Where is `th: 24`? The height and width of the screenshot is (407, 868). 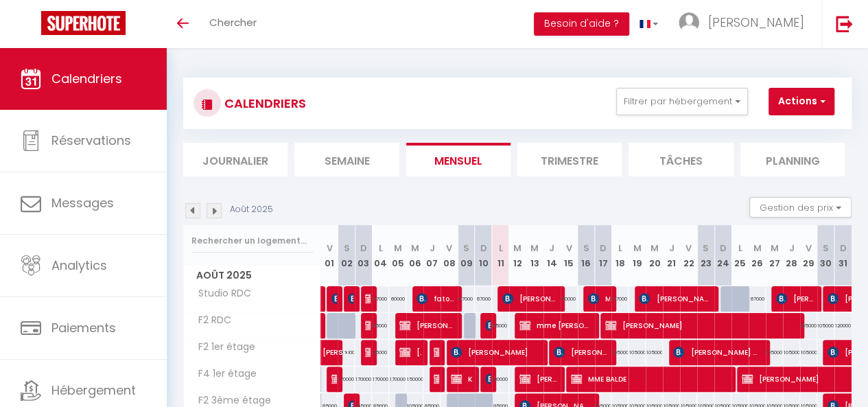
th: 24 is located at coordinates (723, 255).